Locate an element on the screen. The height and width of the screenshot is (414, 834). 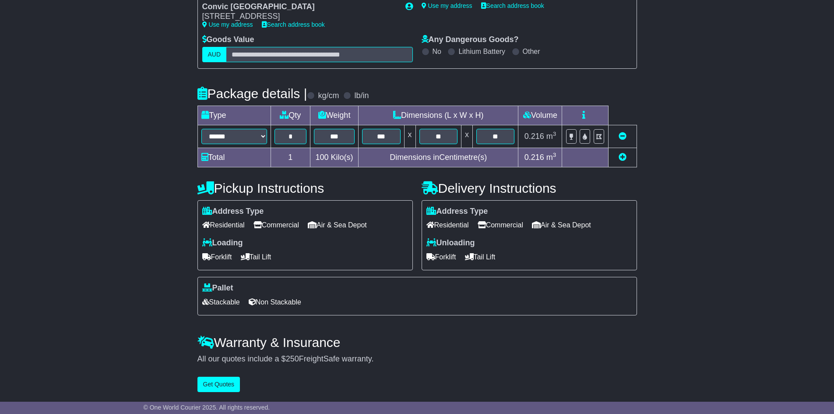
td: Kilo(s) is located at coordinates (335, 157).